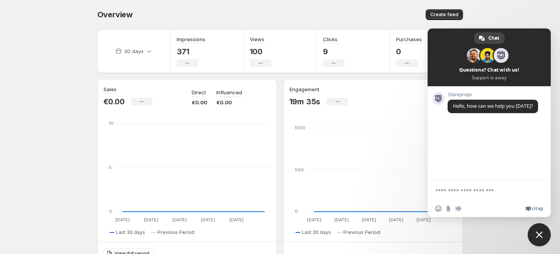  Describe the element at coordinates (134, 51) in the screenshot. I see `p: 30 days` at that location.